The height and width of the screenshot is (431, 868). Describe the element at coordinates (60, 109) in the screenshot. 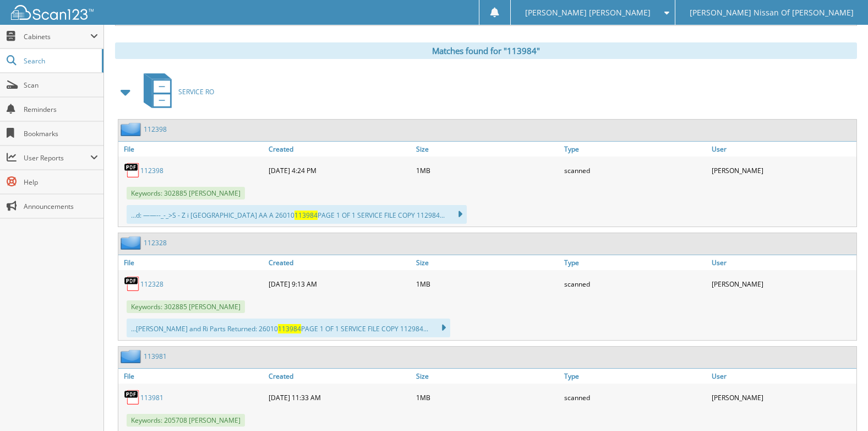

I see `span: Reminders` at that location.